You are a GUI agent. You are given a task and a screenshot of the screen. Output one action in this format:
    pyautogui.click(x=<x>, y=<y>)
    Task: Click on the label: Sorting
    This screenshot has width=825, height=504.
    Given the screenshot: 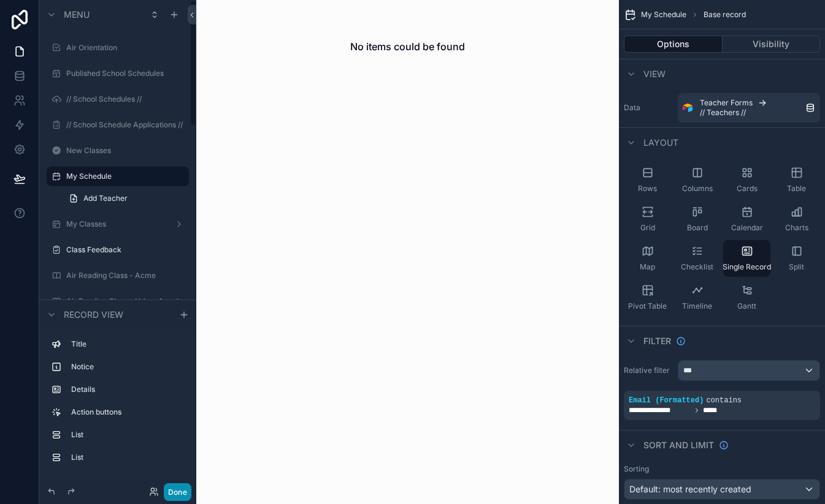 What is the action you would take?
    pyautogui.click(x=636, y=469)
    